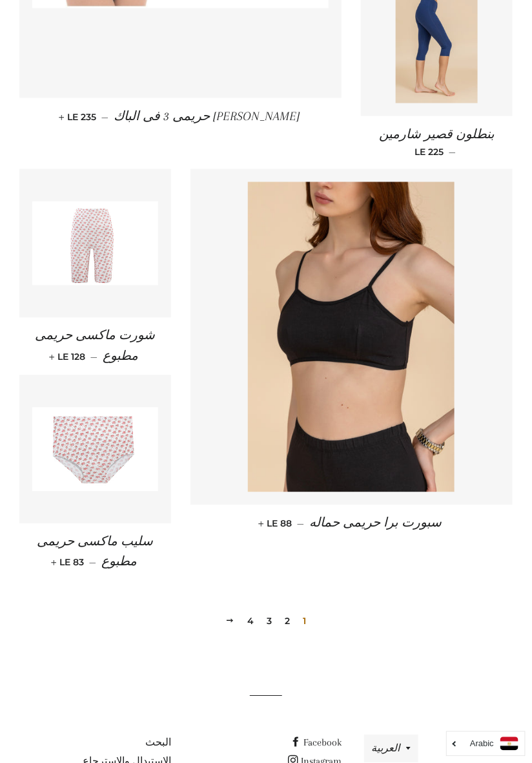 The width and height of the screenshot is (532, 763). Describe the element at coordinates (288, 621) in the screenshot. I see `a: 2` at that location.